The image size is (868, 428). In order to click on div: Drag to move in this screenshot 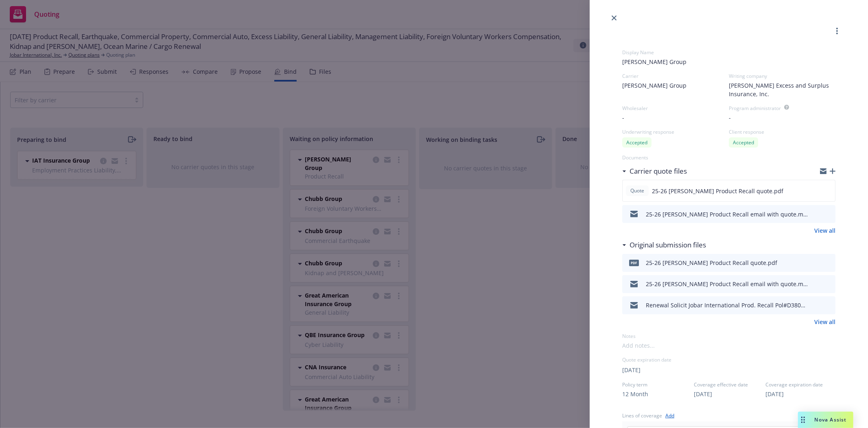, I will do `click(803, 419)`.